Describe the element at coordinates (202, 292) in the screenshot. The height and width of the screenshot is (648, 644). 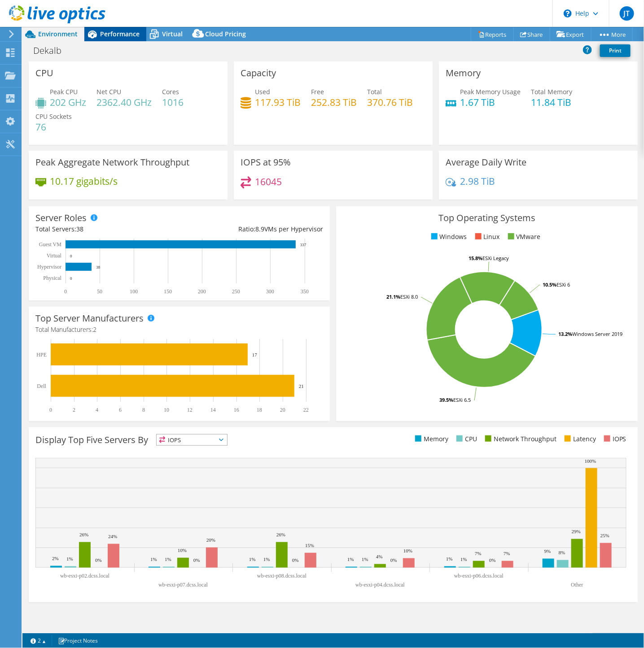
I see `text: 200` at that location.